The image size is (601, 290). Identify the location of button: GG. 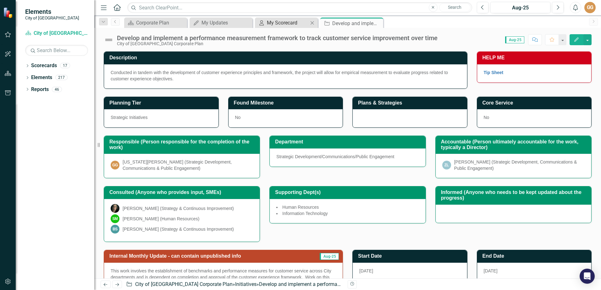
(590, 8).